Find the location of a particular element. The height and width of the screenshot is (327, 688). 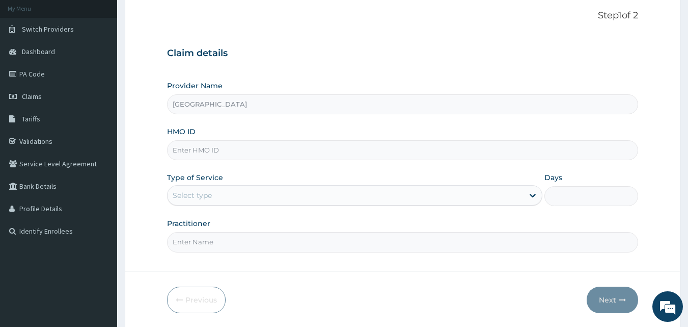

p: Step 1 of 2 is located at coordinates (403, 16).